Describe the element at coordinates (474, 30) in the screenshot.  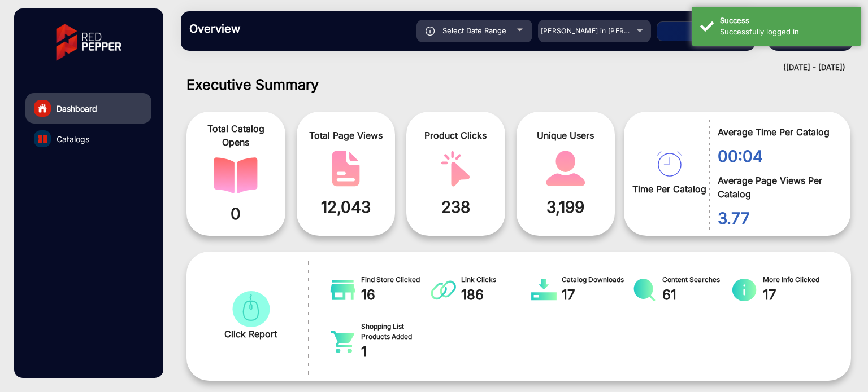
I see `span: Select Date Range` at that location.